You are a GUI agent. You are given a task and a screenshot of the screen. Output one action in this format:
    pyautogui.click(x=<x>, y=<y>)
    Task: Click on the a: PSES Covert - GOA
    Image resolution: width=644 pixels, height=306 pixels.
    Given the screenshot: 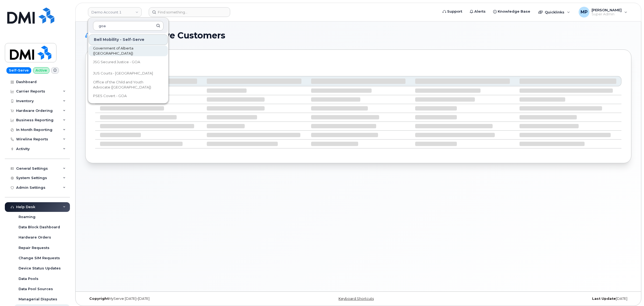 What is the action you would take?
    pyautogui.click(x=128, y=96)
    